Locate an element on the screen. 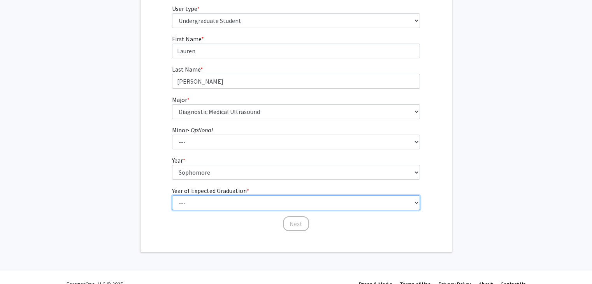  label: Minor is located at coordinates (192, 130).